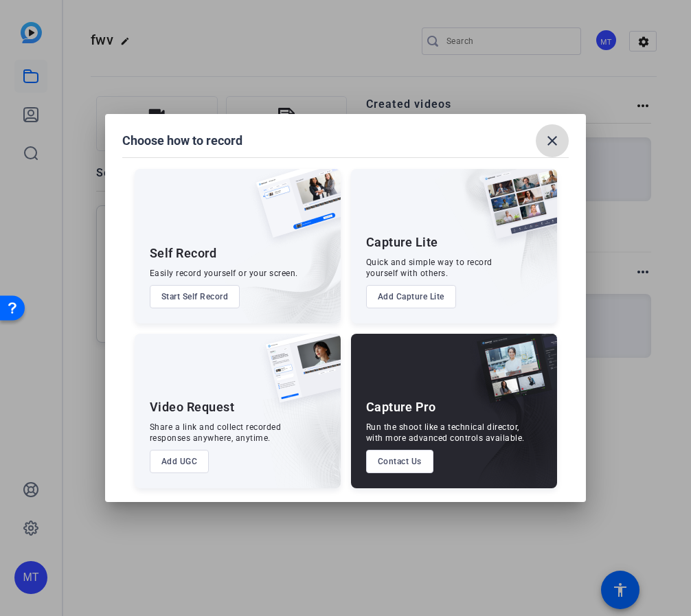 The width and height of the screenshot is (691, 616). Describe the element at coordinates (182, 141) in the screenshot. I see `h1: Choose how to record` at that location.